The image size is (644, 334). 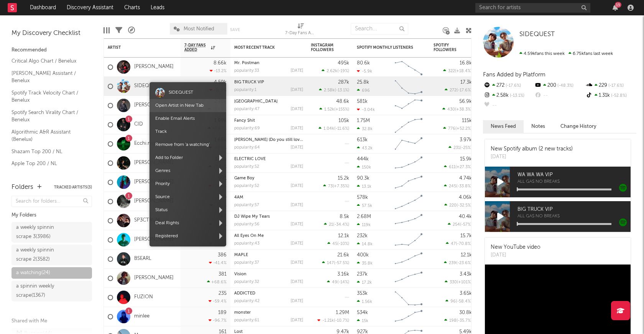 I want to click on div: -3.04k, so click(x=366, y=109).